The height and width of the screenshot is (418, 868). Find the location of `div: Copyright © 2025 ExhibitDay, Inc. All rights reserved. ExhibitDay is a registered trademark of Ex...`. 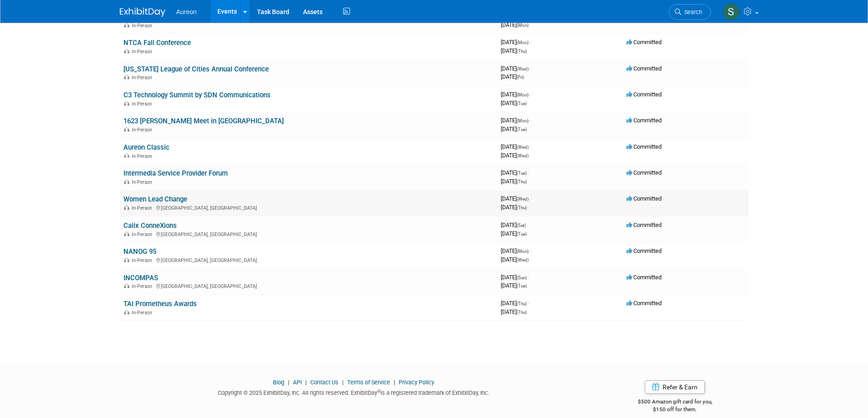

div: Copyright © 2025 ExhibitDay, Inc. All rights reserved. ExhibitDay is a registered trademark of Ex... is located at coordinates (354, 392).